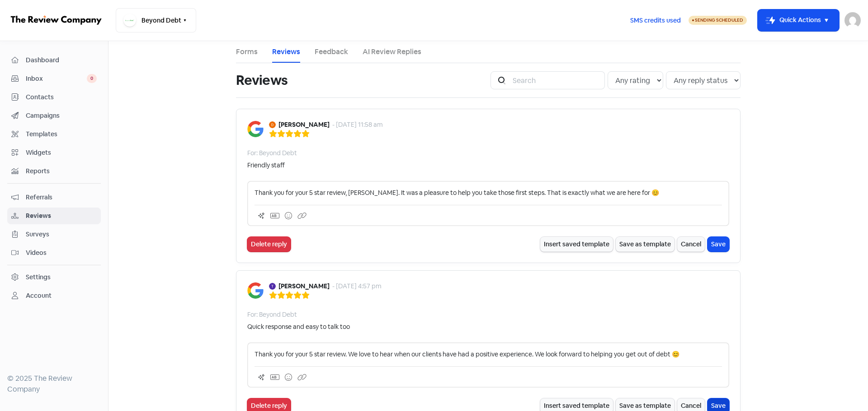  I want to click on a: Videos, so click(54, 253).